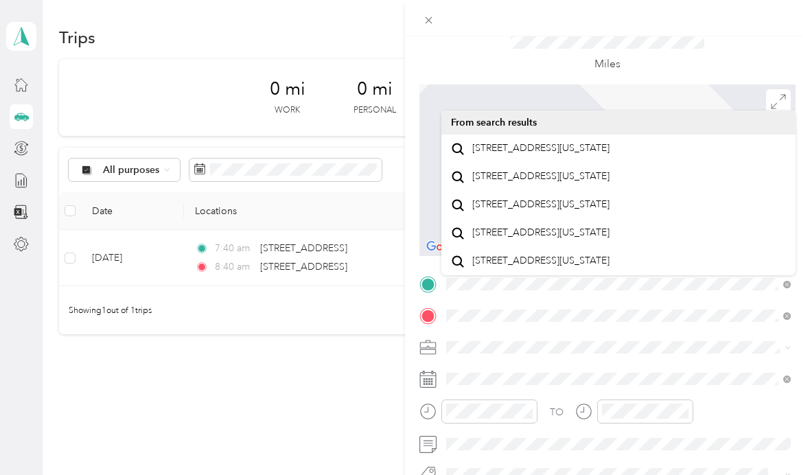  Describe the element at coordinates (607, 64) in the screenshot. I see `p: Miles` at that location.